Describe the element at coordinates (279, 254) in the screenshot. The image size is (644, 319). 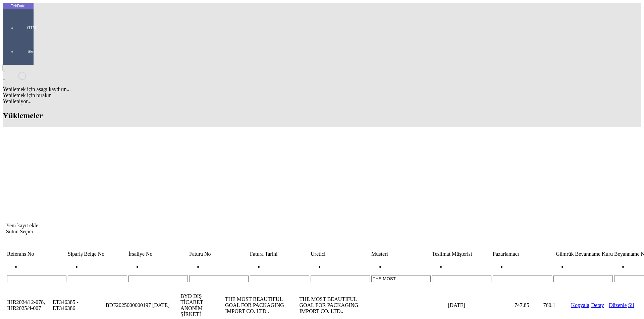
I see `div: Fatura Tarihi` at that location.